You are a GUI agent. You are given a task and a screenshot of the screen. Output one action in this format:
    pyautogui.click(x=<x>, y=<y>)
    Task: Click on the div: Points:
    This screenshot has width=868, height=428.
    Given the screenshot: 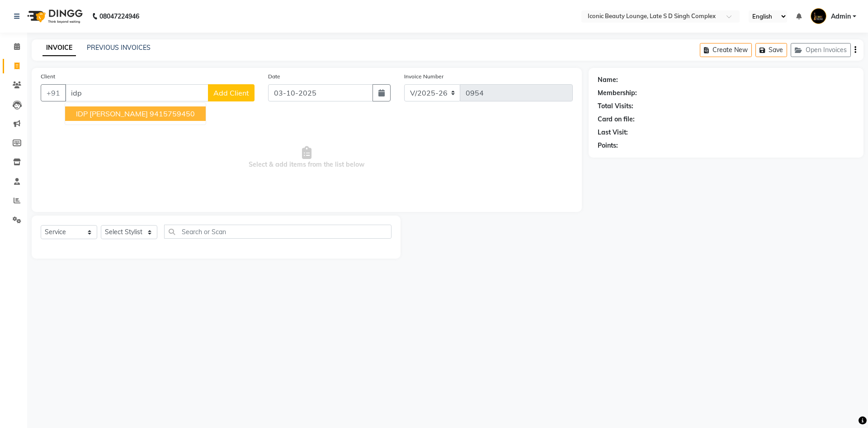 What is the action you would take?
    pyautogui.click(x=608, y=146)
    